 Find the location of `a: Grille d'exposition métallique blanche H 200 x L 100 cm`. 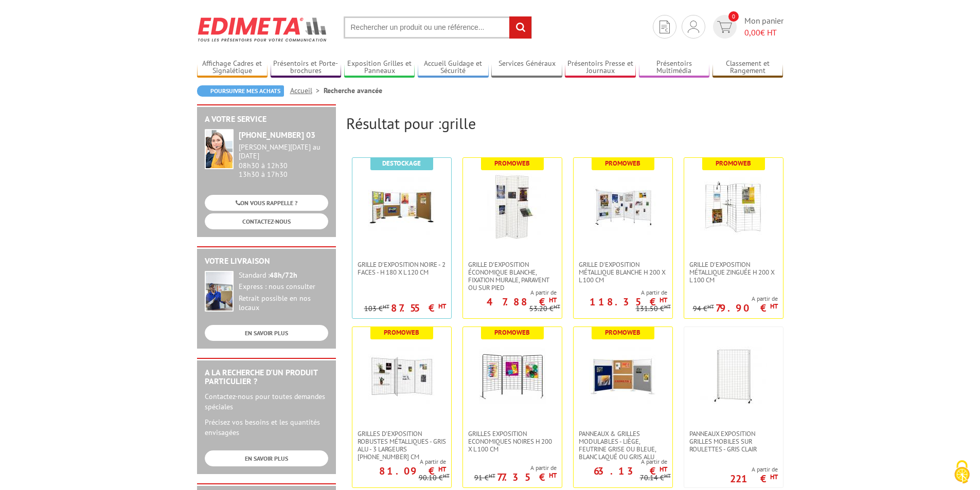

a: Grille d'exposition métallique blanche H 200 x L 100 cm is located at coordinates (623, 272).